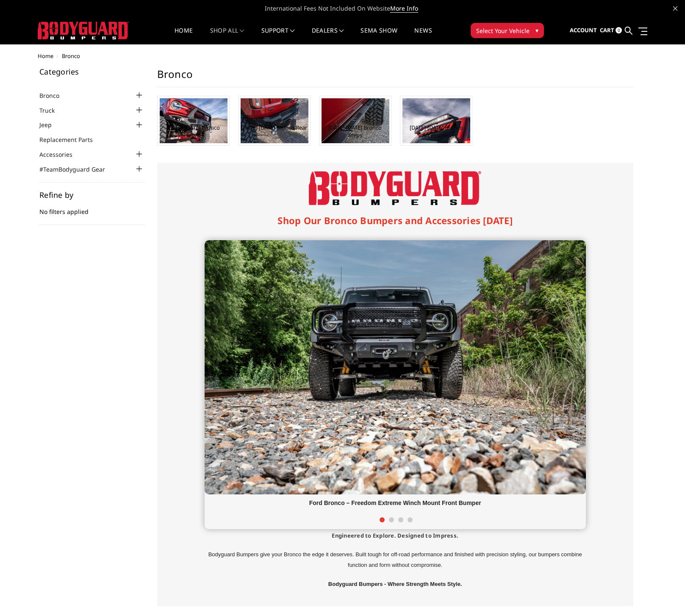  Describe the element at coordinates (278, 36) in the screenshot. I see `a: Support` at that location.